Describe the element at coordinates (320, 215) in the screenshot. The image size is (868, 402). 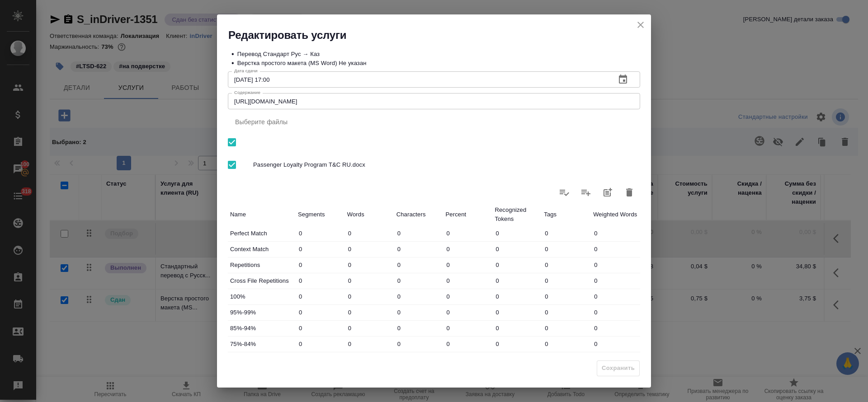
I see `p: Segments` at that location.